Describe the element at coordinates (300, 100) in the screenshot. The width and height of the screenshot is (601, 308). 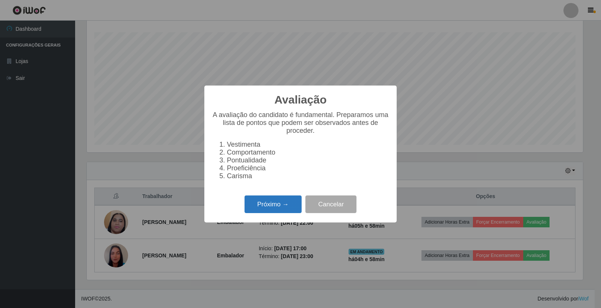
I see `h2: Avaliação` at that location.